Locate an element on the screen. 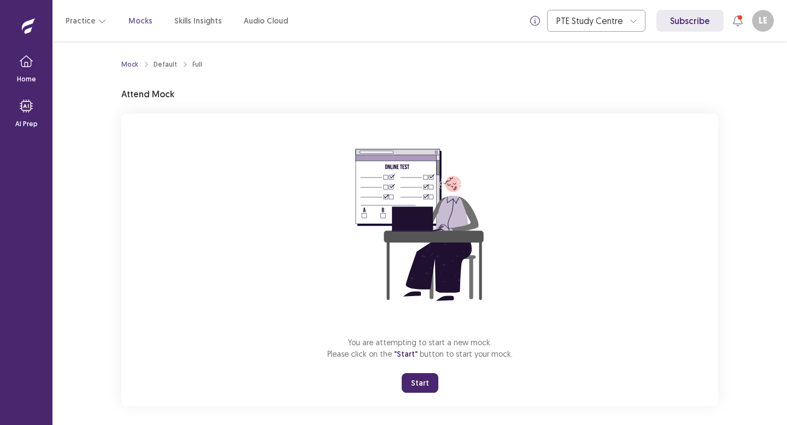 This screenshot has height=425, width=787. p: You are attempting to start a new mock. Please click on the button to start your mock. is located at coordinates (420, 348).